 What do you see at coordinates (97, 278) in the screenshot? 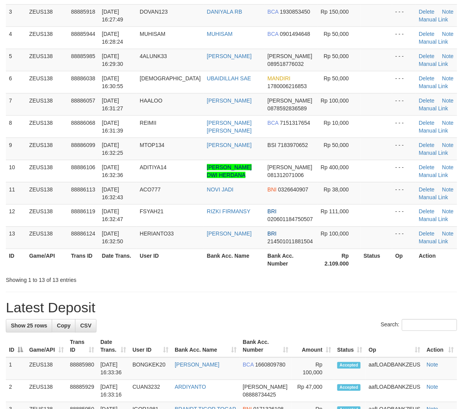
I see `div: Showing 1 to 13 of 13 entries` at bounding box center [97, 278].